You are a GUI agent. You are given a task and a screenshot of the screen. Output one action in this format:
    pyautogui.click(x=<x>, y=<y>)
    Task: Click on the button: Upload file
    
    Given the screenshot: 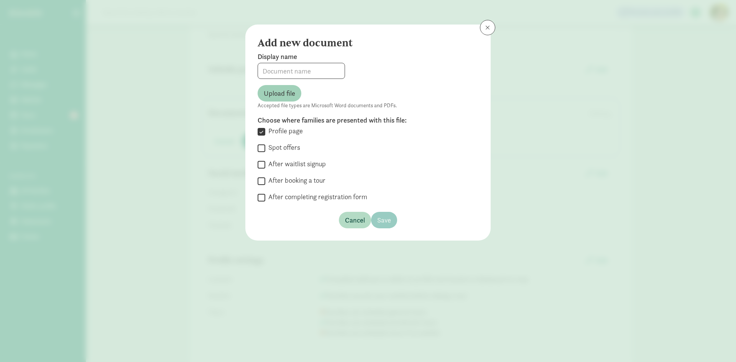 What is the action you would take?
    pyautogui.click(x=279, y=93)
    